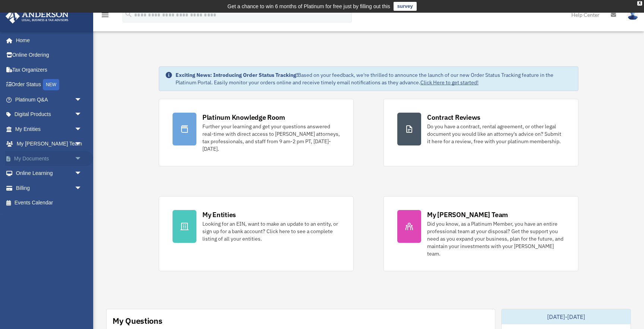 The image size is (644, 329). What do you see at coordinates (271, 231) in the screenshot?
I see `div: Looking for an EIN, want to make an update to an entity, or sign up for a bank account? Click her...` at bounding box center [271, 231].